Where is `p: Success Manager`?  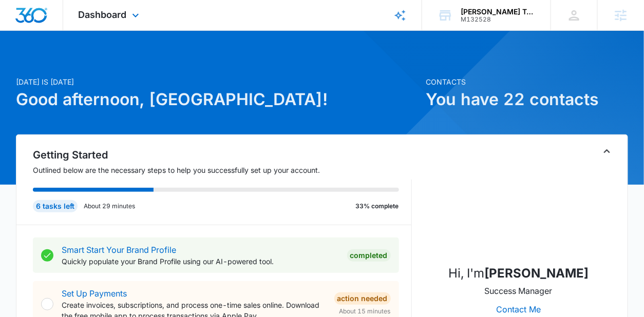
p: Success Manager is located at coordinates (519, 291).